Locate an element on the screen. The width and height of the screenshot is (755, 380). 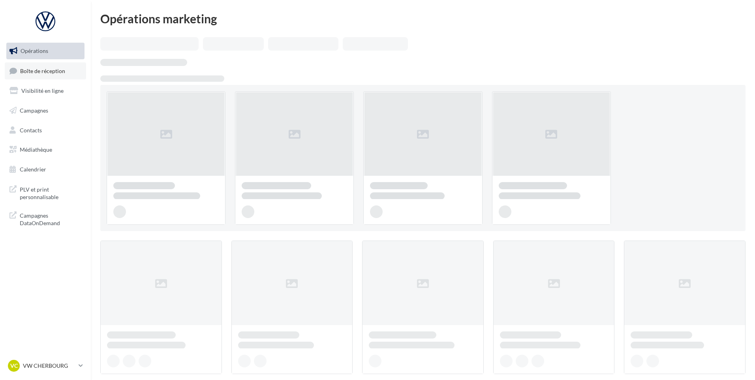
span: Calendrier is located at coordinates (33, 169).